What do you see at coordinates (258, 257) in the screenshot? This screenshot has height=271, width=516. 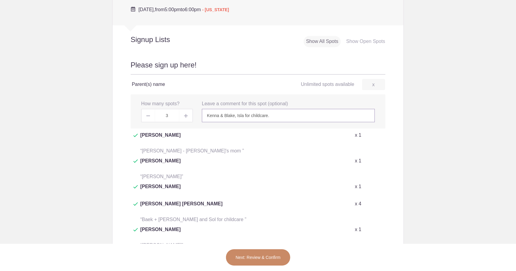 I see `button: Next: Review & Confirm` at bounding box center [258, 257].